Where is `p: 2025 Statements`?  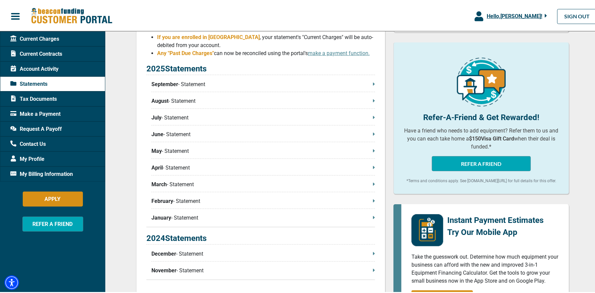
p: 2025 Statements is located at coordinates (261, 67).